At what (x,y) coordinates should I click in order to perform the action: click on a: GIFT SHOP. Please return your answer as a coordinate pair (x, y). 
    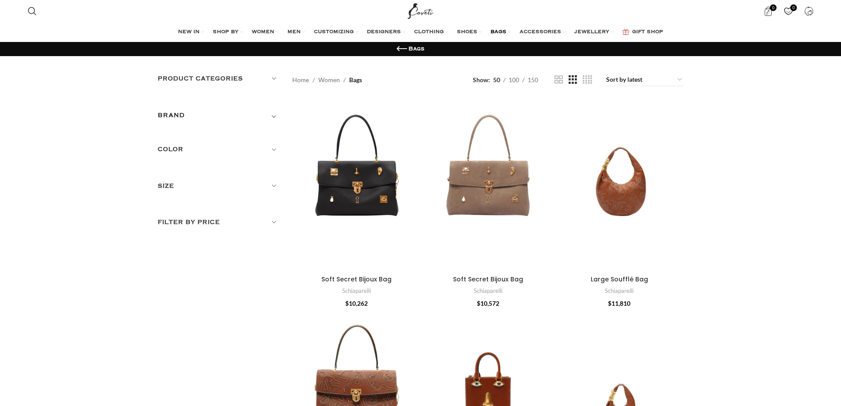
    Looking at the image, I should click on (643, 32).